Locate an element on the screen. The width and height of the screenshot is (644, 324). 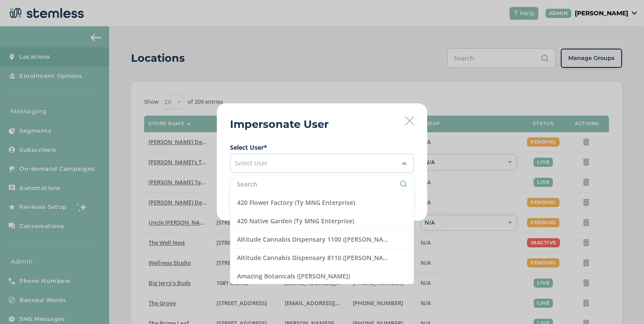
input: Search is located at coordinates (322, 184).